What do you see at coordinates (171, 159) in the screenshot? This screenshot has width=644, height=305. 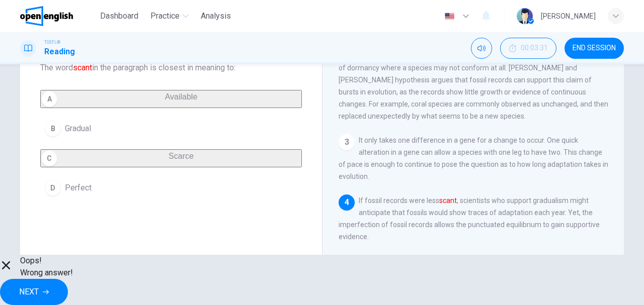 I see `button: CScarce` at bounding box center [171, 159].